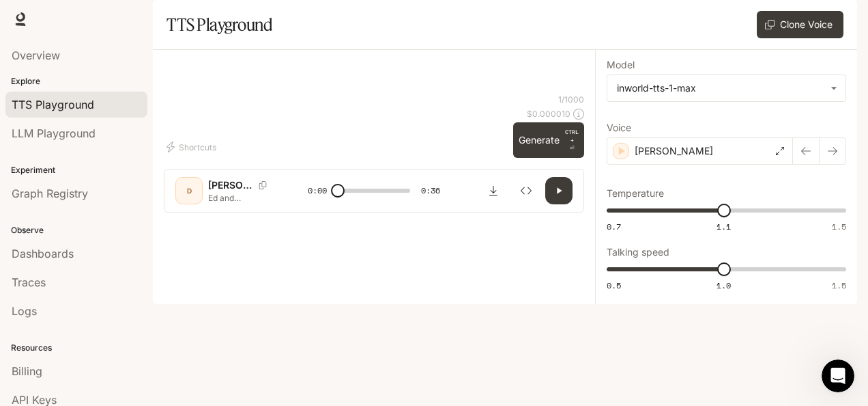 This screenshot has height=406, width=868. I want to click on h1: TTS Playground, so click(219, 25).